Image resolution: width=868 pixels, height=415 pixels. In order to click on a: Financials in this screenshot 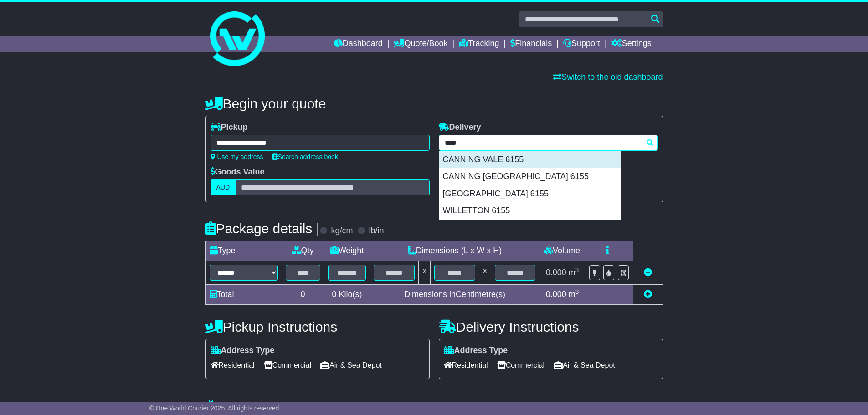, I will do `click(531, 44)`.